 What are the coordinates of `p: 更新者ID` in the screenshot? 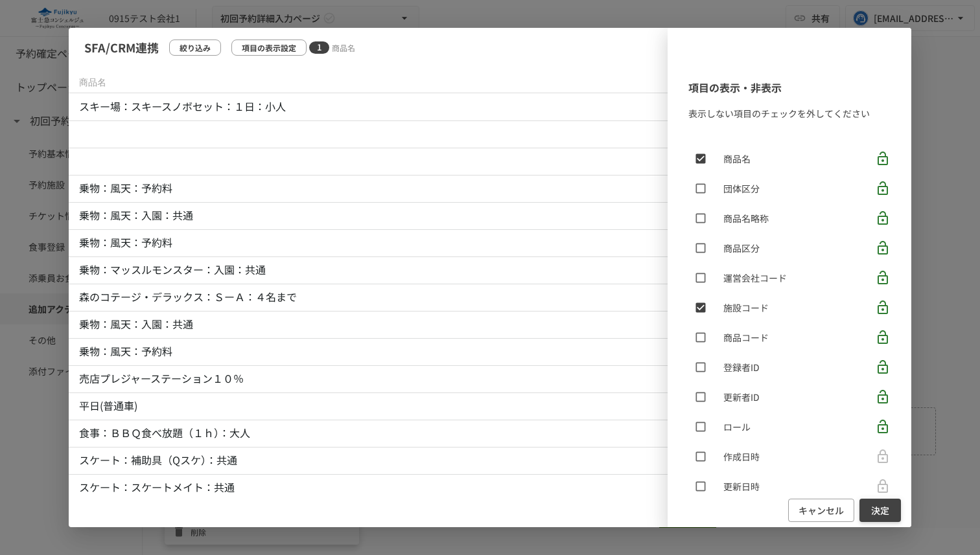 It's located at (741, 397).